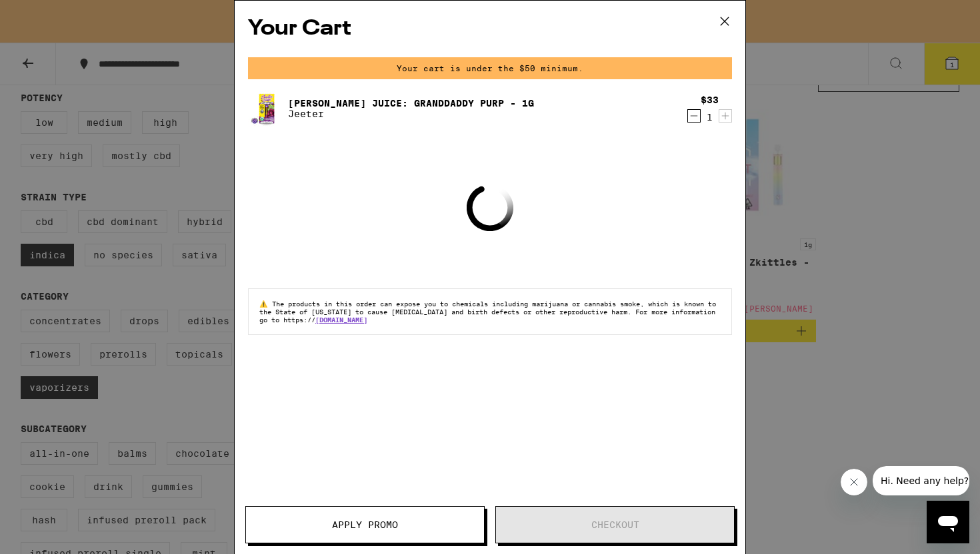  I want to click on button: Checkout, so click(614, 525).